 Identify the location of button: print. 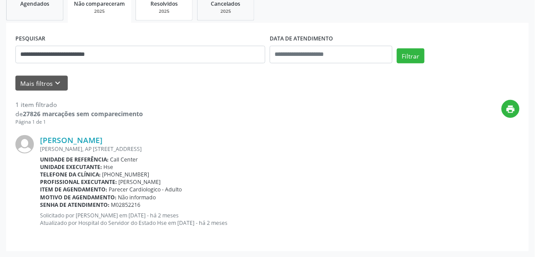
(510, 109).